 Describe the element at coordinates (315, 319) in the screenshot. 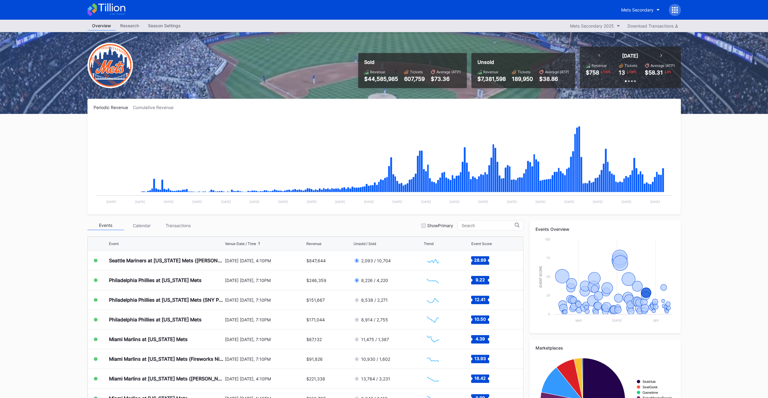

I see `div: $171,044` at that location.